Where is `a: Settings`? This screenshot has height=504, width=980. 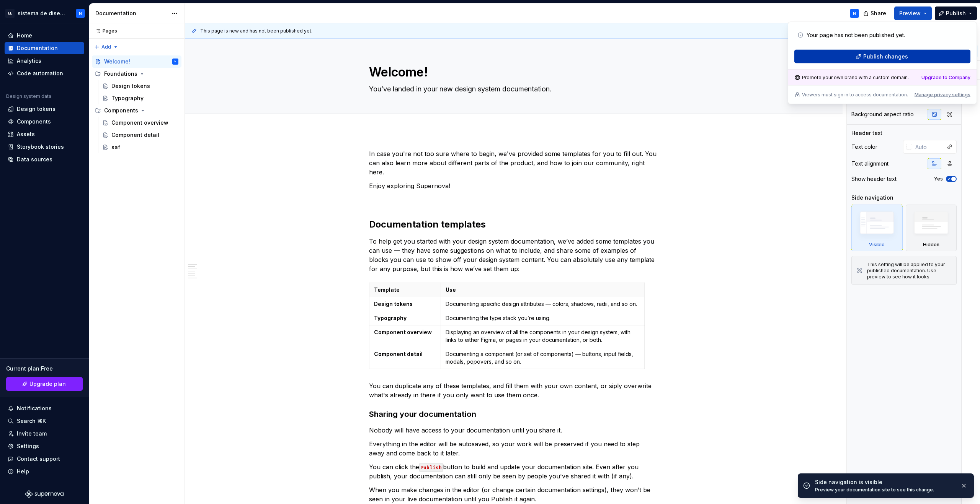
a: Settings is located at coordinates (44, 446).